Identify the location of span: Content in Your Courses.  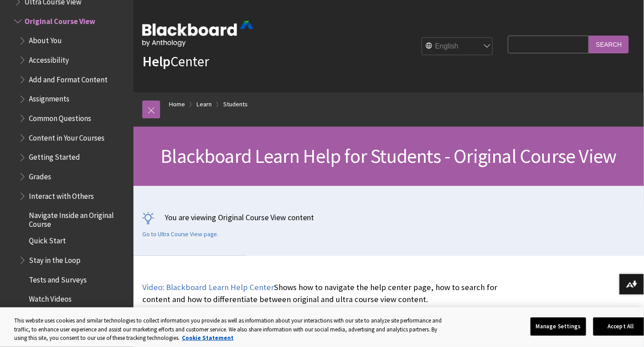
(67, 136).